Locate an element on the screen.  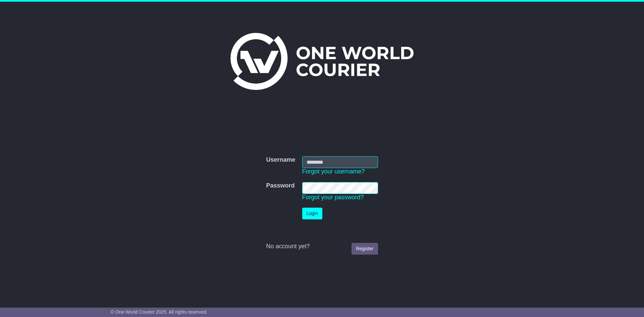
img: One World is located at coordinates (322, 61).